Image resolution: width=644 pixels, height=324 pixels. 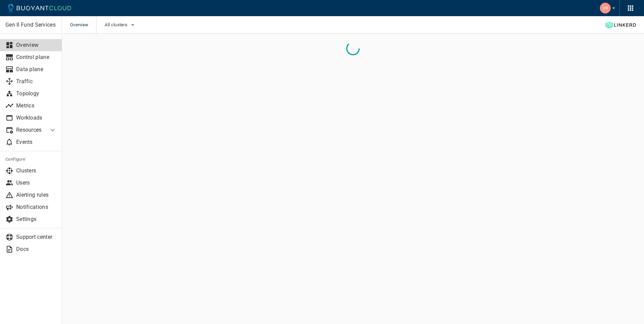 I want to click on p: Data plane, so click(x=36, y=70).